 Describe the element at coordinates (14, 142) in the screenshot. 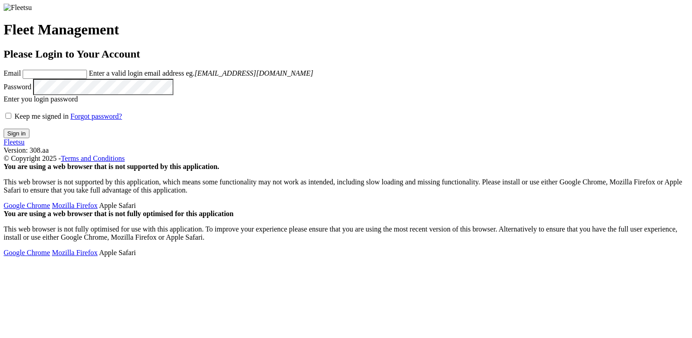

I see `span: Fleetsu` at that location.